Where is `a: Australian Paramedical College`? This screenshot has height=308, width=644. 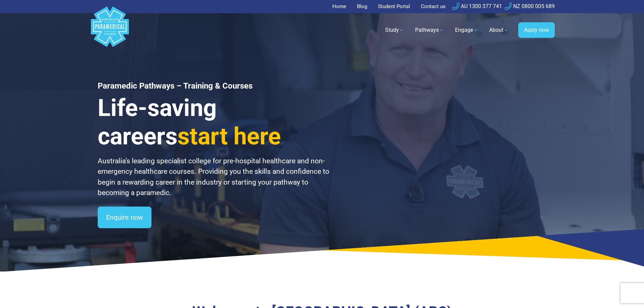 a: Australian Paramedical College is located at coordinates (110, 30).